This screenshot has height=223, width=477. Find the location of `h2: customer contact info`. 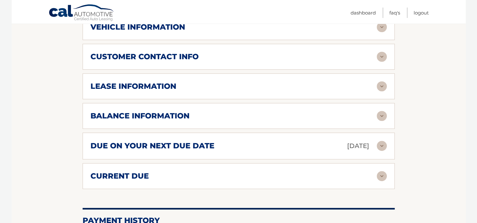

h2: customer contact info is located at coordinates (144, 57).